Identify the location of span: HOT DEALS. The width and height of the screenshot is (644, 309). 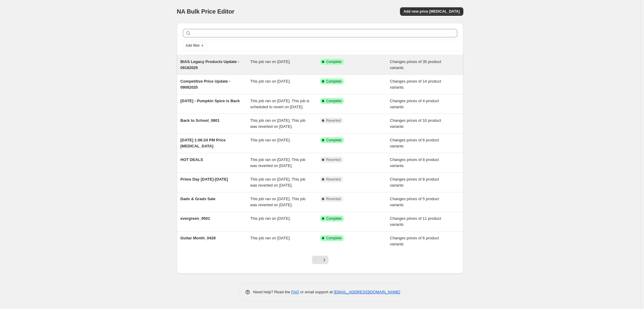
(191, 159).